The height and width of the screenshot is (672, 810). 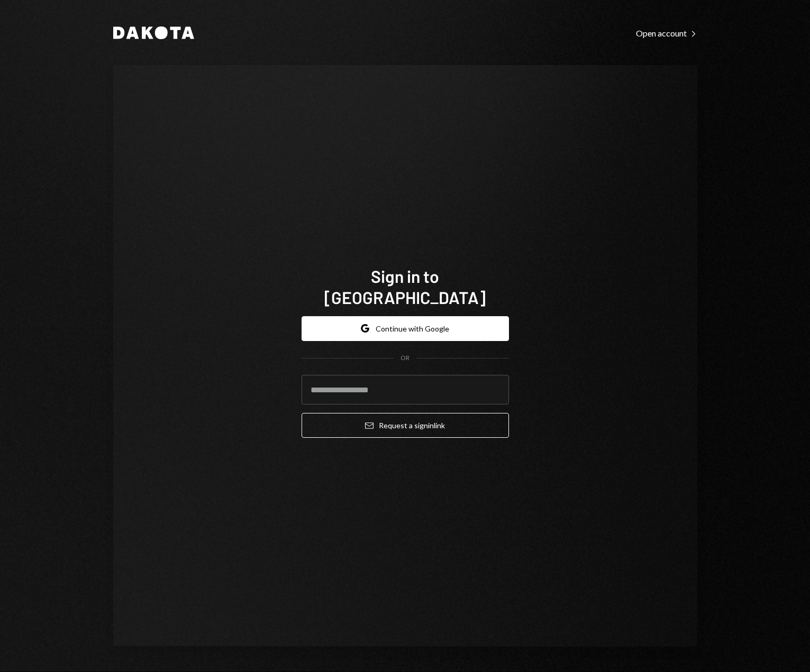 What do you see at coordinates (405, 328) in the screenshot?
I see `button: Continue with Google` at bounding box center [405, 328].